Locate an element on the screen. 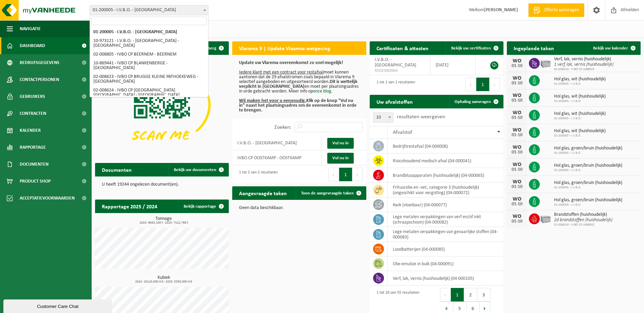 Image resolution: width=644 pixels, height=313 pixels. a: Ophaling aanvragen is located at coordinates (476, 102).